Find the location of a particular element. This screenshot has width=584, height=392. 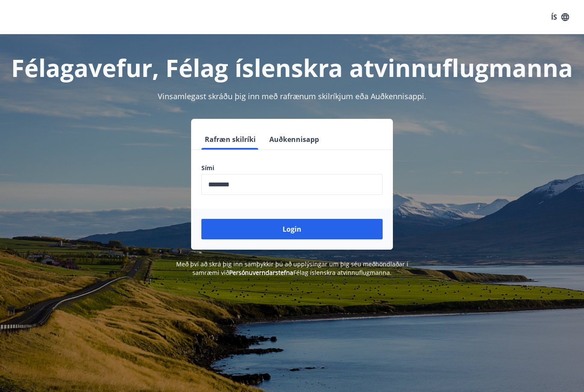

button: ÍS is located at coordinates (560, 17).